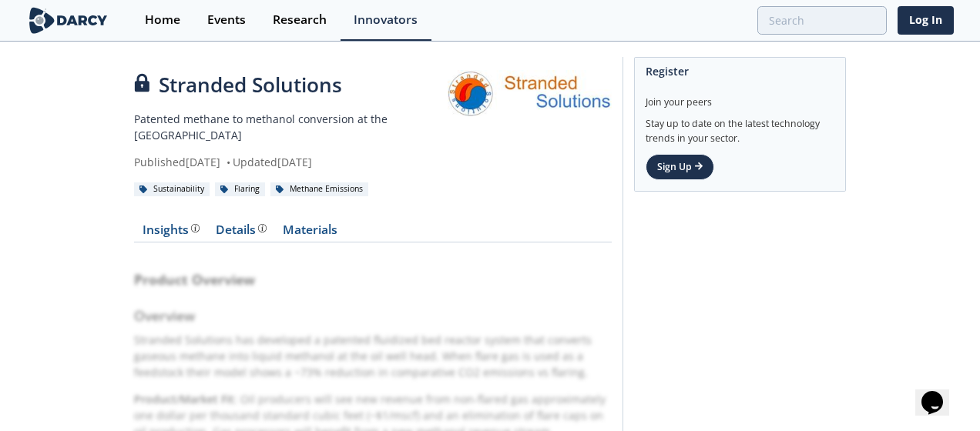 This screenshot has height=431, width=980. What do you see at coordinates (240, 190) in the screenshot?
I see `div: Flaring` at bounding box center [240, 190].